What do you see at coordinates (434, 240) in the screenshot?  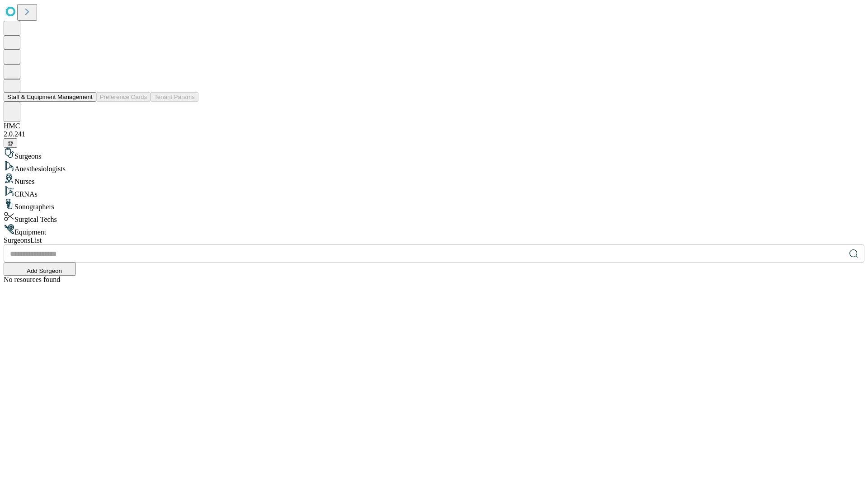 I see `div: Surgeons List` at bounding box center [434, 240].